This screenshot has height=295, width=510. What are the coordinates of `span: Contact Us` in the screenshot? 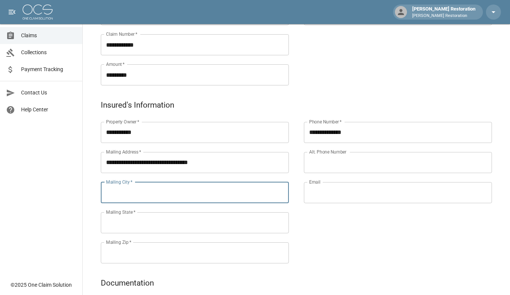 It's located at (49, 93).